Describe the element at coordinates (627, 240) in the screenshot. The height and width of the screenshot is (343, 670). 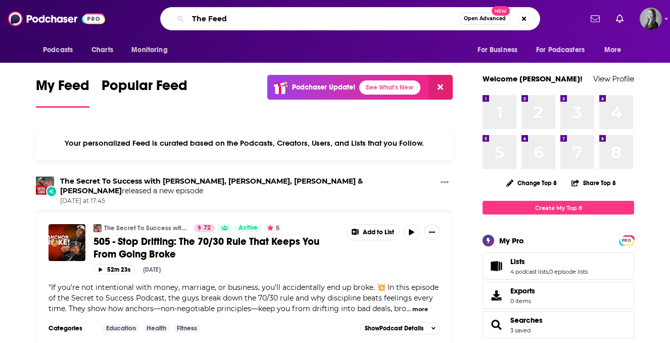
I see `span: PRO` at that location.